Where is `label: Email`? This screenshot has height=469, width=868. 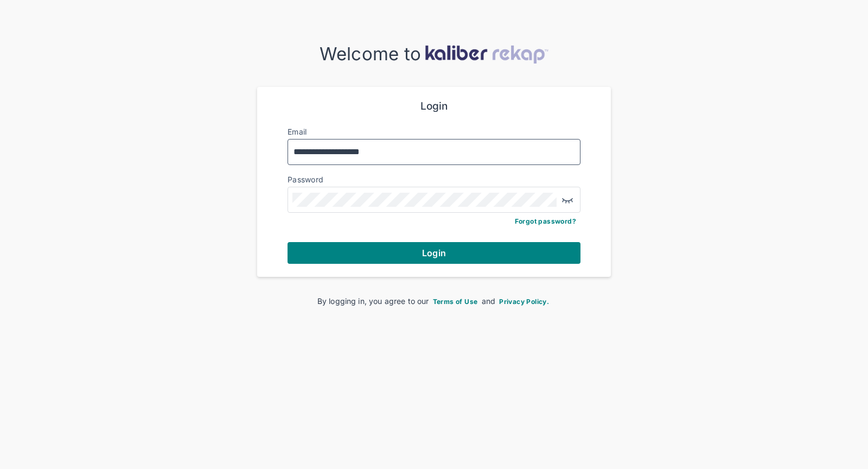
label: Email is located at coordinates (297, 132).